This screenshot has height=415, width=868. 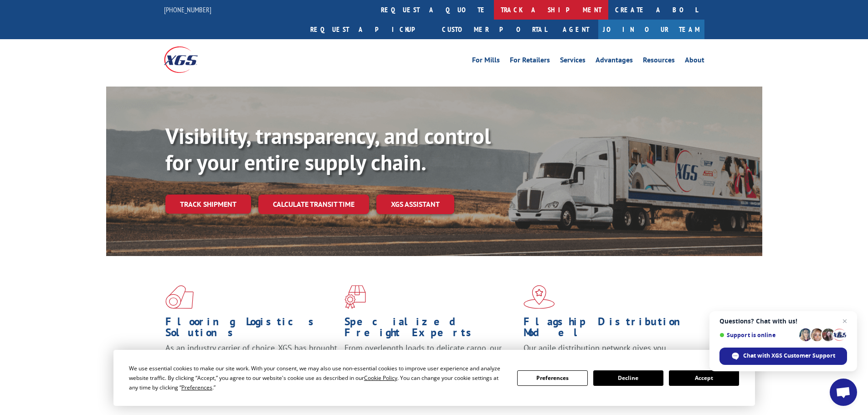 I want to click on div: Cookie Consent Prompt, so click(x=434, y=377).